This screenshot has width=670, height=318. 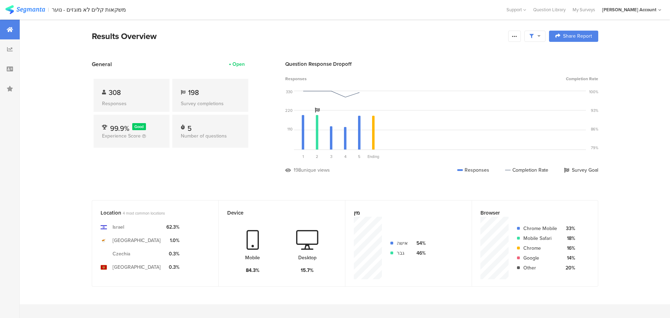 I want to click on div: Support, so click(x=516, y=9).